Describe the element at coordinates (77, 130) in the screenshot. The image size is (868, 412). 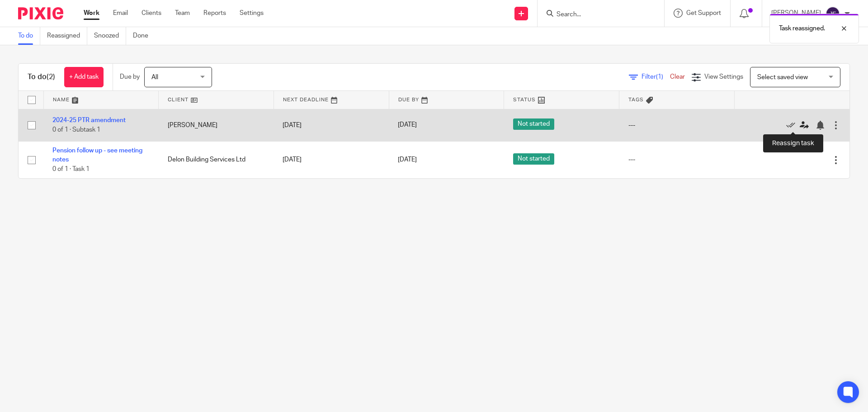
I see `span: 0 of 1 · Subtask 1` at that location.